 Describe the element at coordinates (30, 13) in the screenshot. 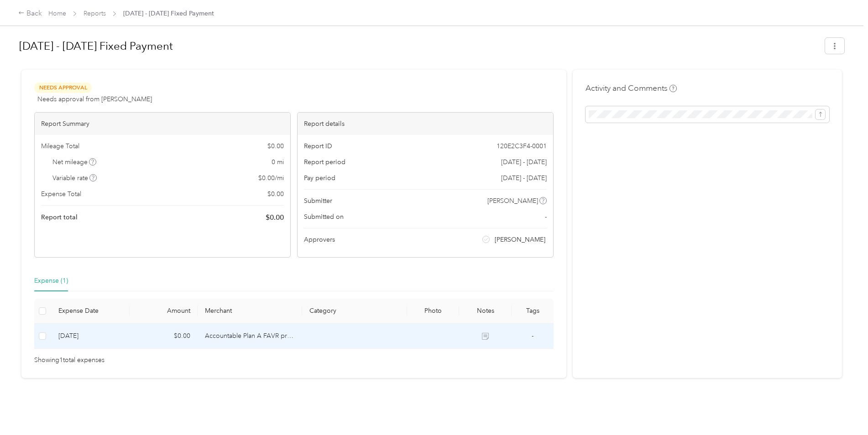

I see `div: Back` at that location.